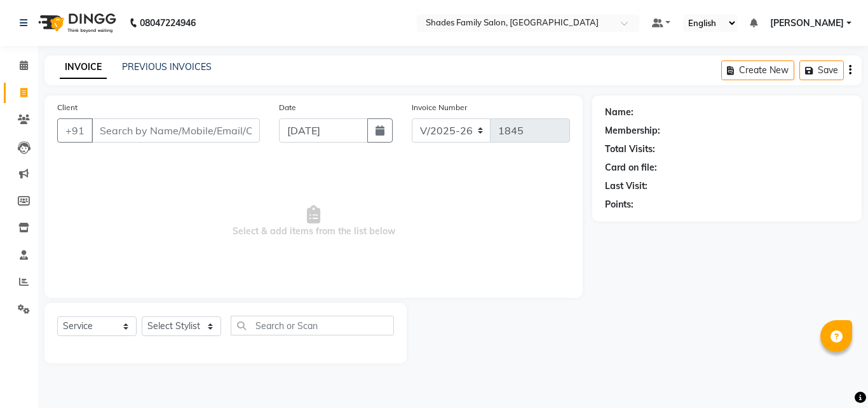  I want to click on div: Last Visit:, so click(626, 186).